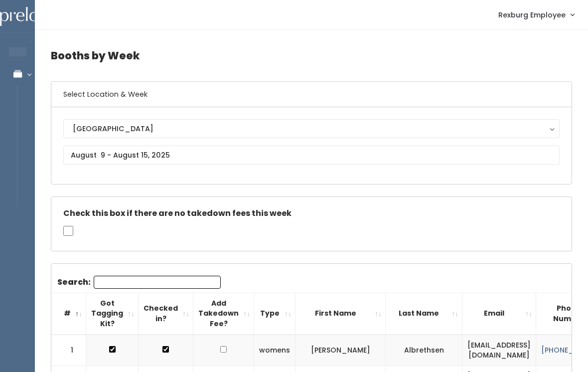 Image resolution: width=588 pixels, height=372 pixels. Describe the element at coordinates (139, 282) in the screenshot. I see `label: Search:` at that location.